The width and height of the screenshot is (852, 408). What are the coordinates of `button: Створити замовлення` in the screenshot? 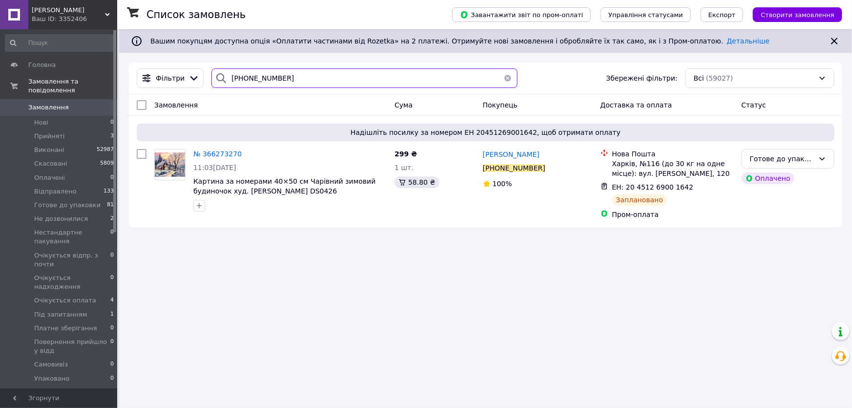 It's located at (797, 15).